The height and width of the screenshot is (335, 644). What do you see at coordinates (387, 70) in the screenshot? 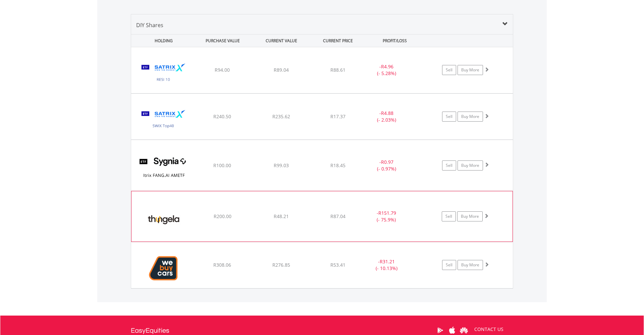
I see `div: - (- 5.28%)` at bounding box center [387, 70].